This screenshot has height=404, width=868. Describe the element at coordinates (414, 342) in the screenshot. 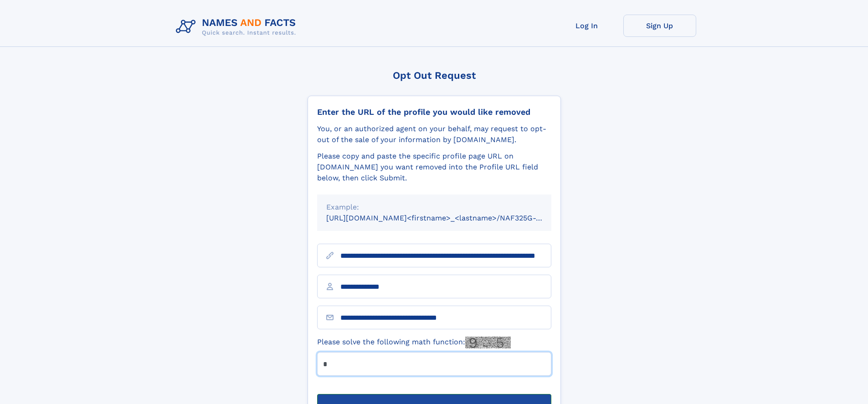

I see `label: Please solve the following math function:` at that location.